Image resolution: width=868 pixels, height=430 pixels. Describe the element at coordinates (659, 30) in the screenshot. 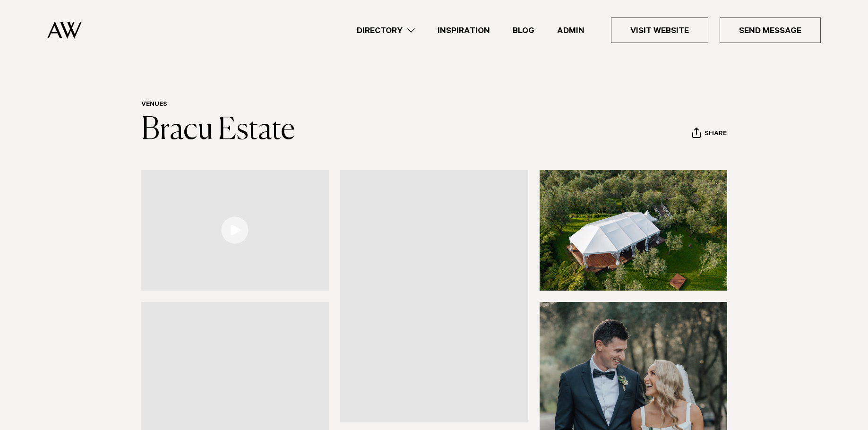

I see `a: Visit Website` at that location.